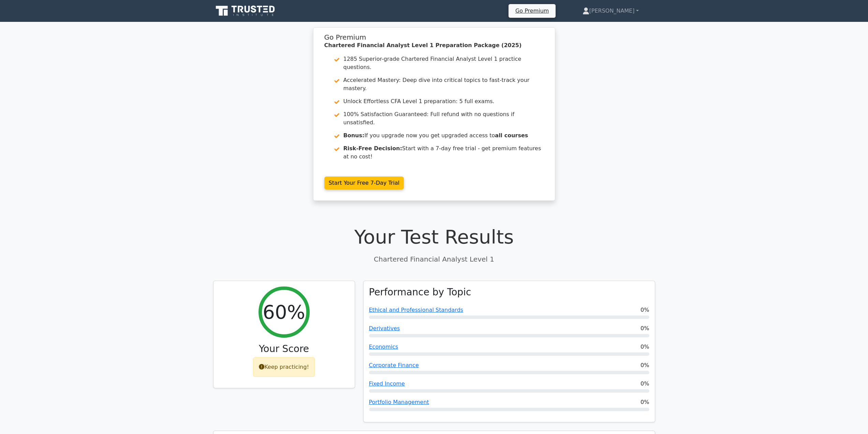 The image size is (868, 434). I want to click on a: Fixed Income, so click(387, 383).